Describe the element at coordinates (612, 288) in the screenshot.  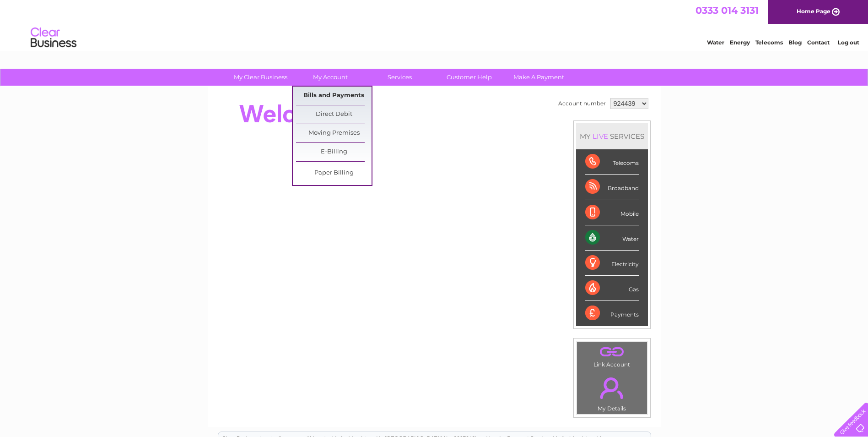
I see `div: Gas` at that location.